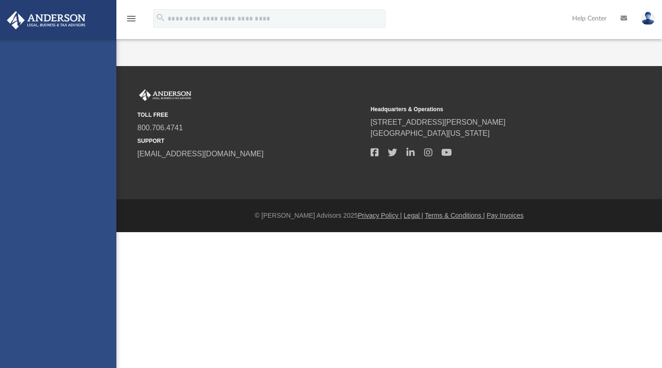  I want to click on small: Headquarters & Operations, so click(484, 109).